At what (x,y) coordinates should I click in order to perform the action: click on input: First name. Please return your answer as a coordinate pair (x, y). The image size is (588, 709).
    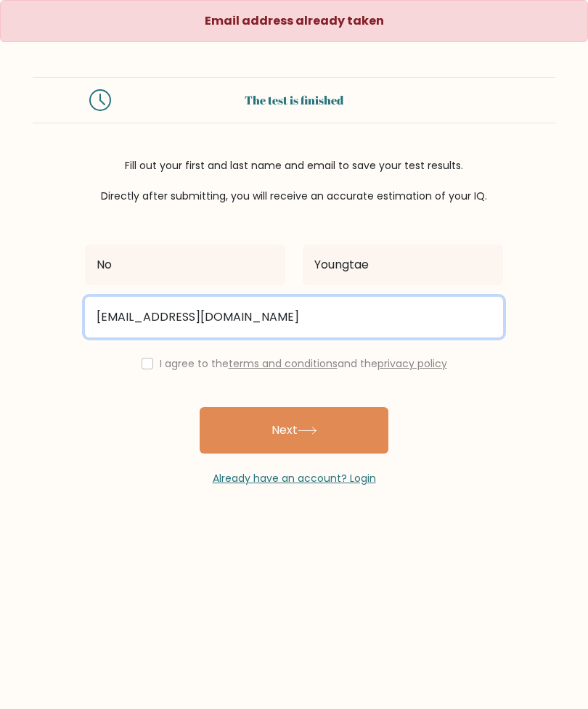
    Looking at the image, I should click on (185, 265).